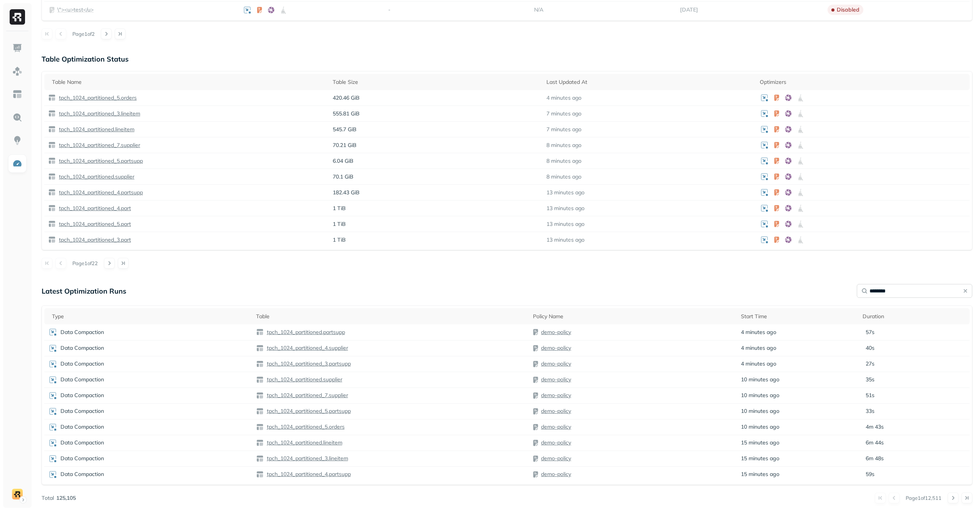  Describe the element at coordinates (307, 348) in the screenshot. I see `p: tpch_1024_partitioned_4.supplier` at that location.